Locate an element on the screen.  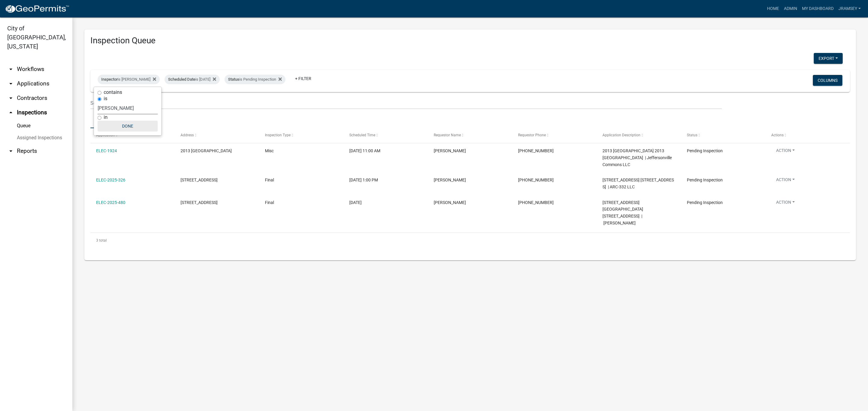
div: 3 total is located at coordinates (470, 241).